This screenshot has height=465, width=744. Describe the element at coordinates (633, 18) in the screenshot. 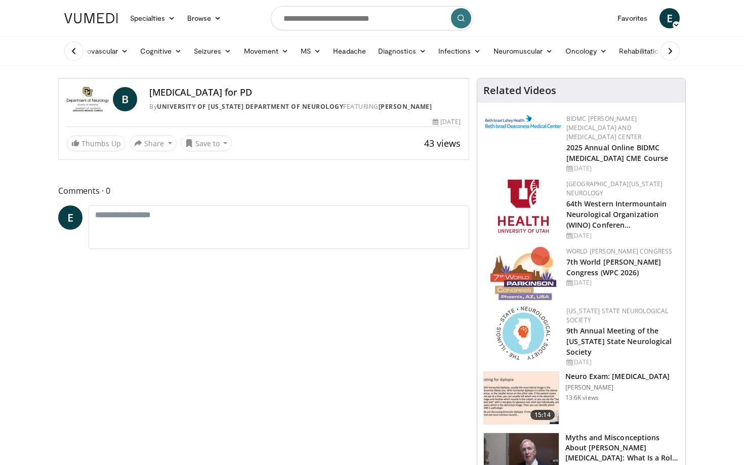

I see `a: Favorites` at that location.